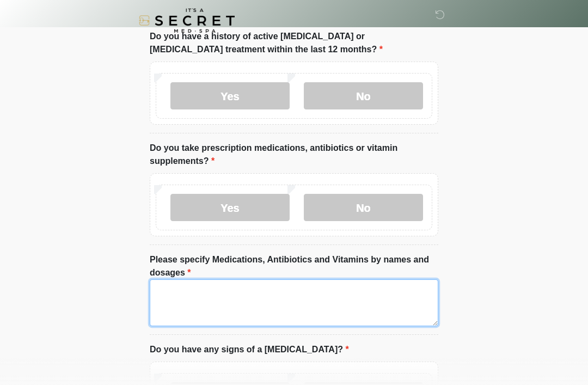 This screenshot has height=385, width=588. I want to click on label: Do you take prescription medications, antibiotics or vitamin supplements?, so click(294, 155).